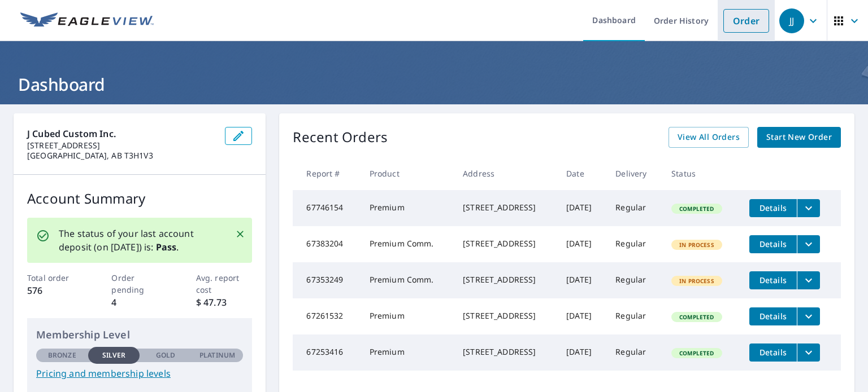 This screenshot has width=868, height=392. Describe the element at coordinates (165, 356) in the screenshot. I see `p: Gold` at that location.